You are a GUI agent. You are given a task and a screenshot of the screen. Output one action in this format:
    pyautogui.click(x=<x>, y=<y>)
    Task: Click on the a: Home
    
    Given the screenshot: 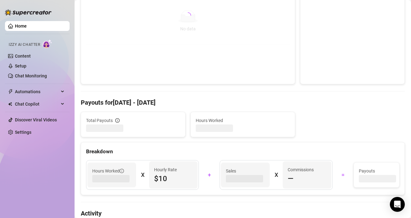 What is the action you would take?
    pyautogui.click(x=21, y=26)
    